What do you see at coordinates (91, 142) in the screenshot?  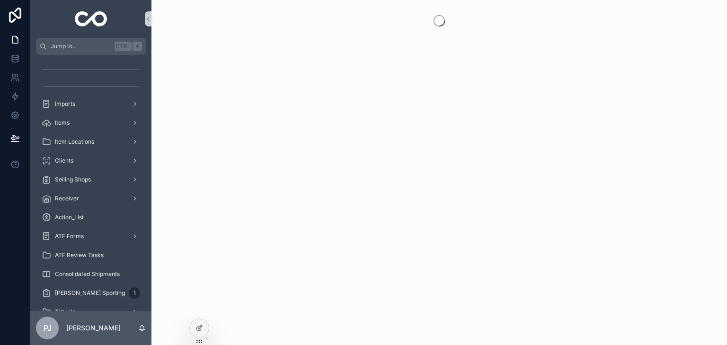 I see `a: Item Locations` at bounding box center [91, 142].